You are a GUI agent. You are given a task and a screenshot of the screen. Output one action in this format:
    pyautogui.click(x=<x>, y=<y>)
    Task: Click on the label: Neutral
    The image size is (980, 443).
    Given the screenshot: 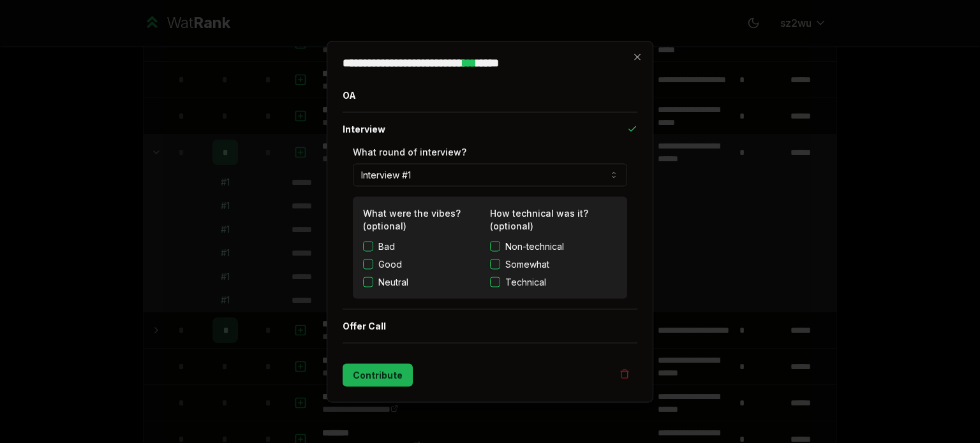 What is the action you would take?
    pyautogui.click(x=393, y=282)
    